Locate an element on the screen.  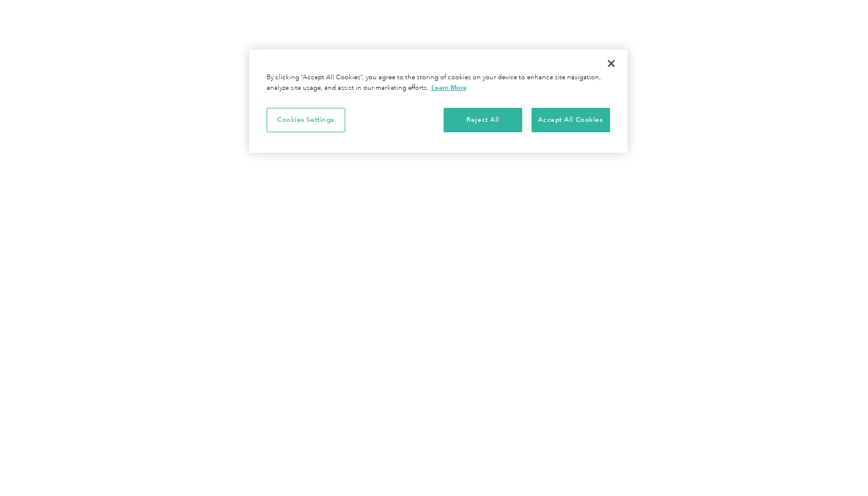
div: Privacy is located at coordinates (439, 101).